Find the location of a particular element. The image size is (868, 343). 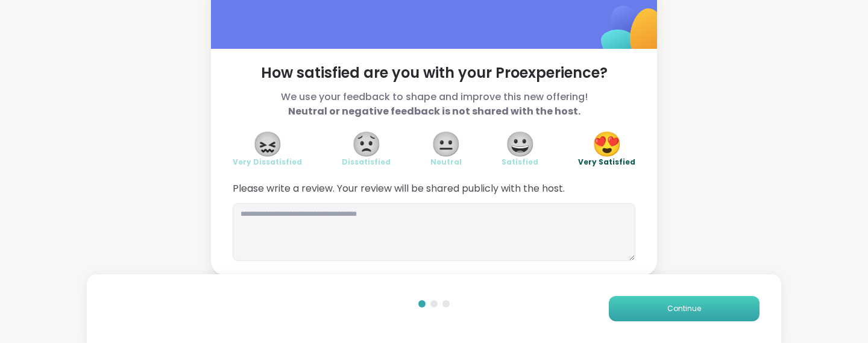

span: Satisfied is located at coordinates (520, 162).